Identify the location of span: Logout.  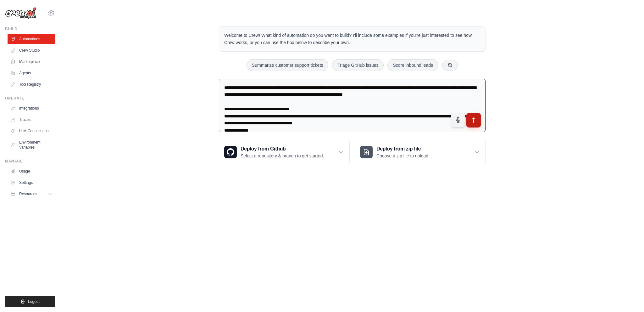
(34, 302).